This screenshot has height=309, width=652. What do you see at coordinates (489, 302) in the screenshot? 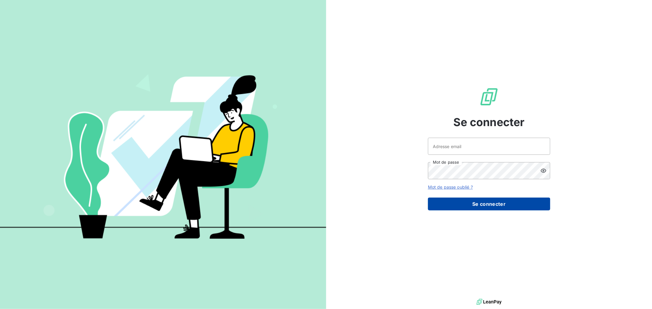
I see `img: logo` at bounding box center [489, 302].